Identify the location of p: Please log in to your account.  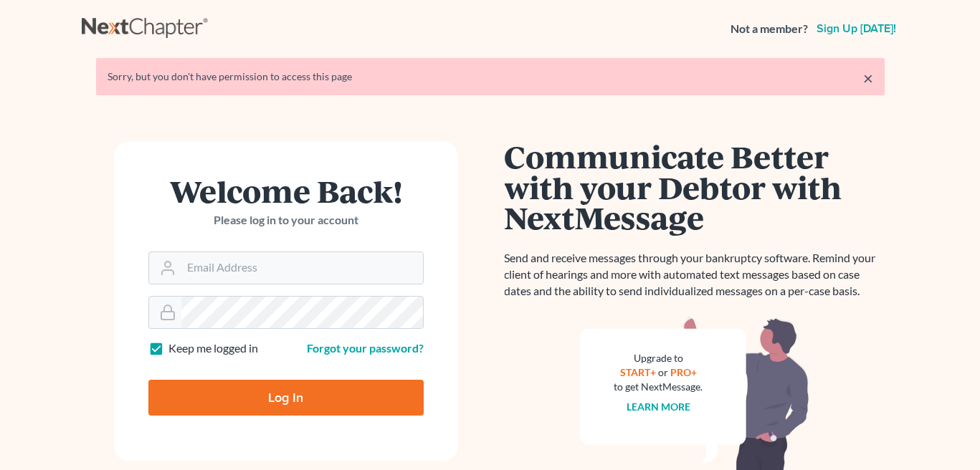
(286, 220).